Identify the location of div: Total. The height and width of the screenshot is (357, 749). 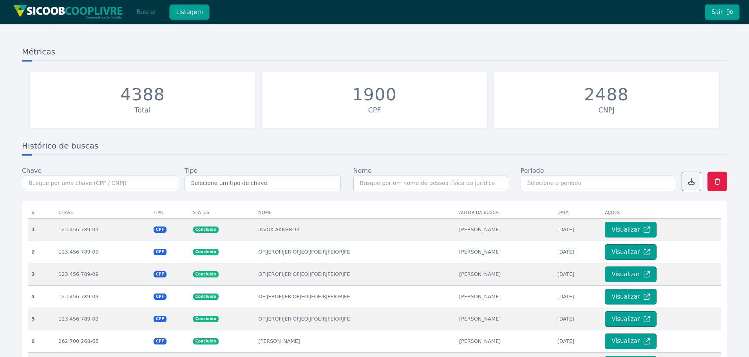
(143, 110).